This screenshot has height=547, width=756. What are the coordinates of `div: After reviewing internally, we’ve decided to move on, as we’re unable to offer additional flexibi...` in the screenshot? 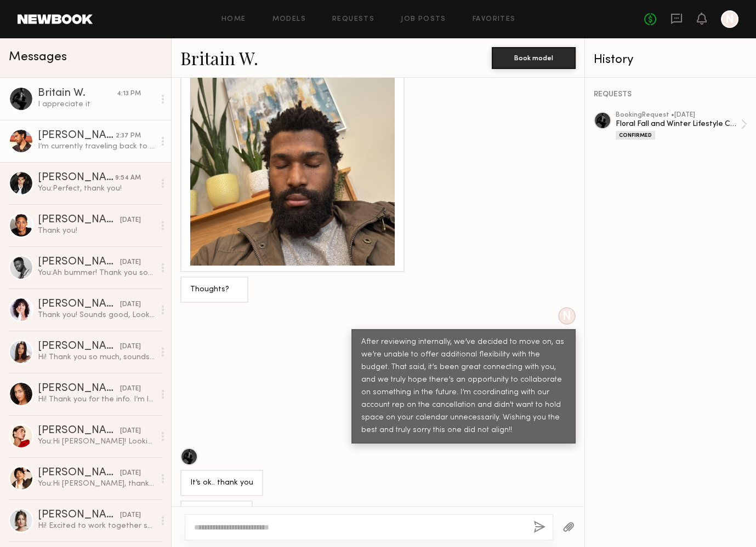 It's located at (463, 387).